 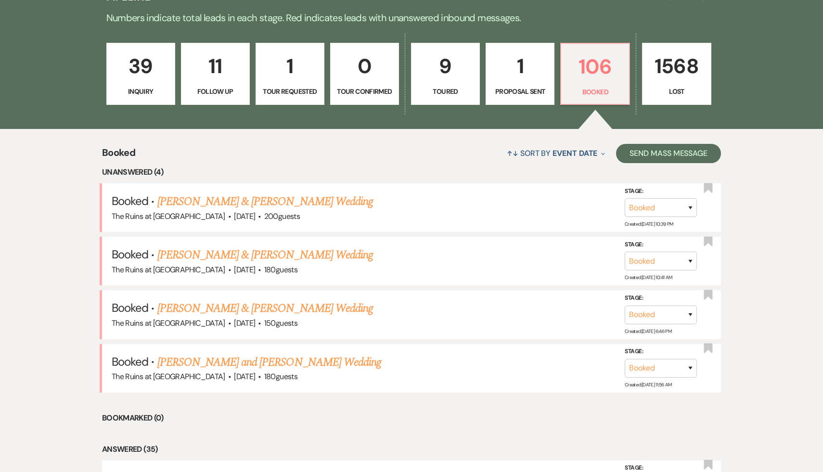 What do you see at coordinates (677, 74) in the screenshot?
I see `a: 1568Lost` at bounding box center [677, 74].